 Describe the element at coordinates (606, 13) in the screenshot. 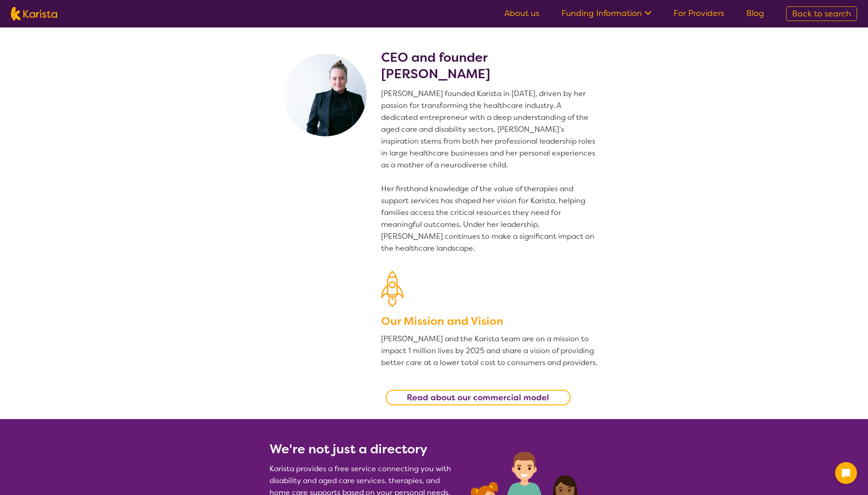

I see `a: Funding Information` at that location.